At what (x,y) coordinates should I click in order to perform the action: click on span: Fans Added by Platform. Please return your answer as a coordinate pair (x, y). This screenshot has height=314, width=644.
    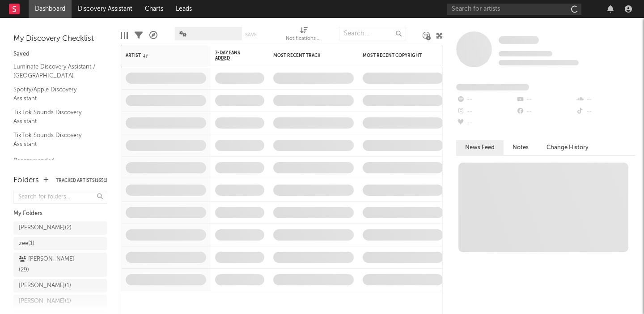
    Looking at the image, I should click on (493, 87).